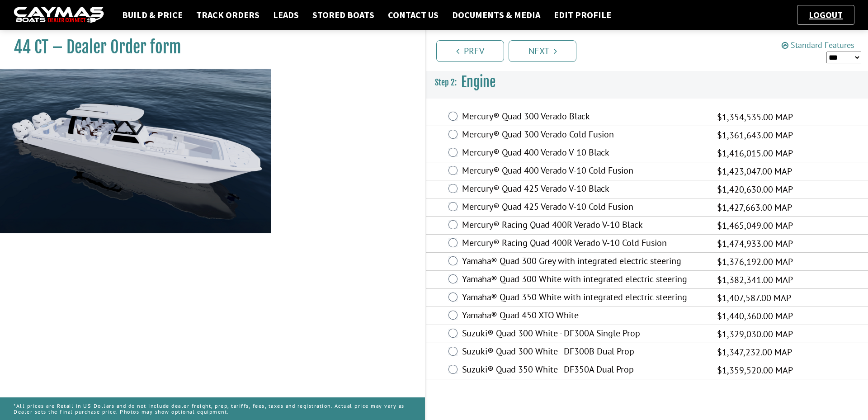 This screenshot has width=868, height=420. Describe the element at coordinates (754, 135) in the screenshot. I see `span: $1,361,643.00 MAP` at that location.